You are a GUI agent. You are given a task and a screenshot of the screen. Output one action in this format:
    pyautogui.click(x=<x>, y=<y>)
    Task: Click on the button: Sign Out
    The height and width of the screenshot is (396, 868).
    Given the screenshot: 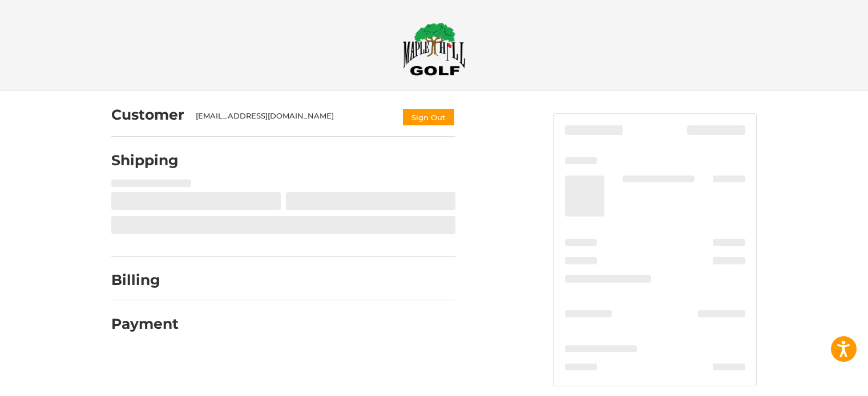 What is the action you would take?
    pyautogui.click(x=429, y=117)
    